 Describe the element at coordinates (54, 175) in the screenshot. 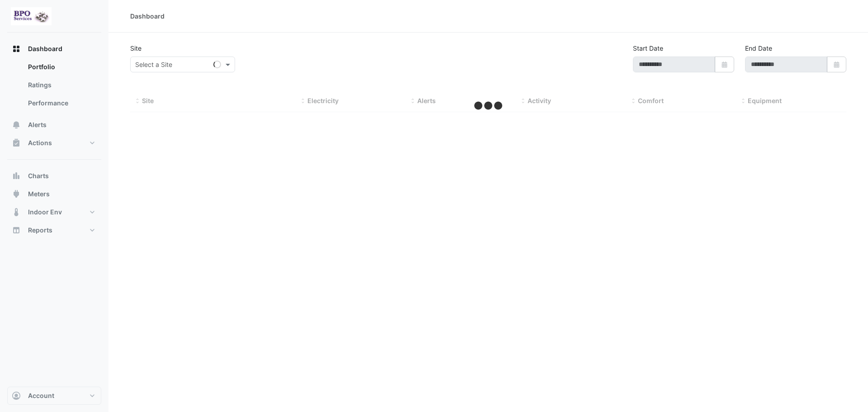

I see `button: Charts` at that location.